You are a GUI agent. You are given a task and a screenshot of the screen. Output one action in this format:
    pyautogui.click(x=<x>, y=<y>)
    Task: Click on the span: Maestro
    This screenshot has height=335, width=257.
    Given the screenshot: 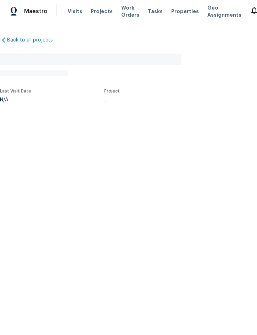 What is the action you would take?
    pyautogui.click(x=36, y=11)
    